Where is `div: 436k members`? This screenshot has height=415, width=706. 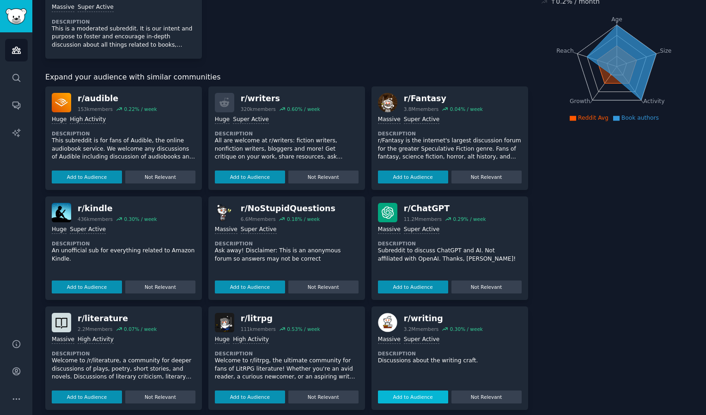 div: 436k members is located at coordinates (95, 219).